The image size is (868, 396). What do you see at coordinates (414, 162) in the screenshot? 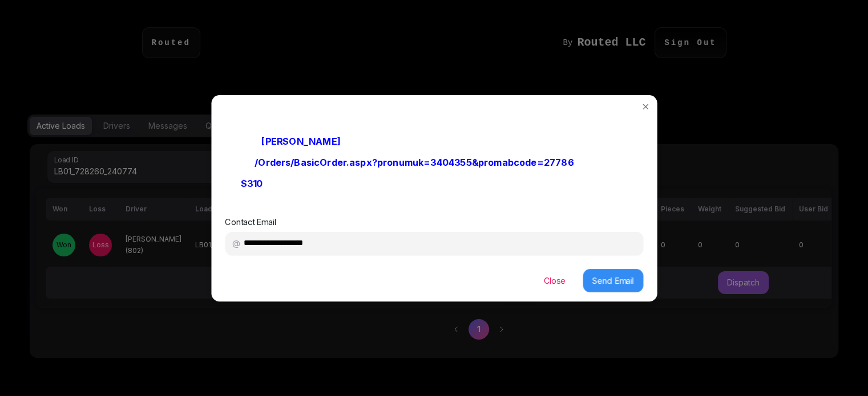
I see `a: /Orders/BasicOrder.aspx?pronumuk=3404355&promabcode=27786` at bounding box center [414, 162].